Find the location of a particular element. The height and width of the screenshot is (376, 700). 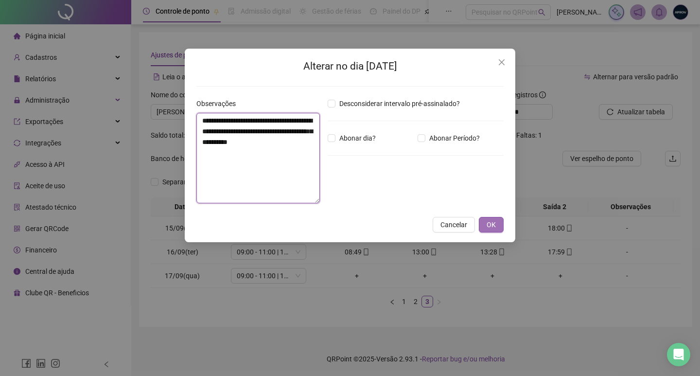

span: Cancelar is located at coordinates (453, 225).